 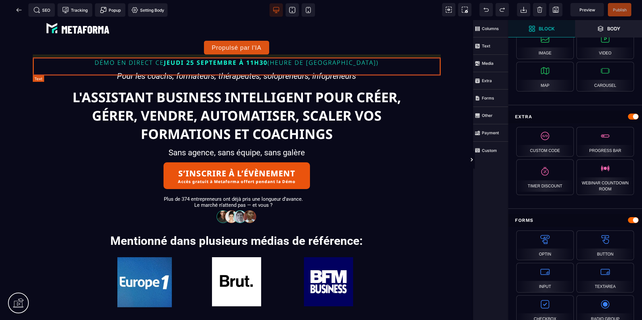 What do you see at coordinates (236, 262) in the screenshot?
I see `img: 704b97603b3d89ec847c04719d9c8fae_221.jpg` at bounding box center [236, 262].